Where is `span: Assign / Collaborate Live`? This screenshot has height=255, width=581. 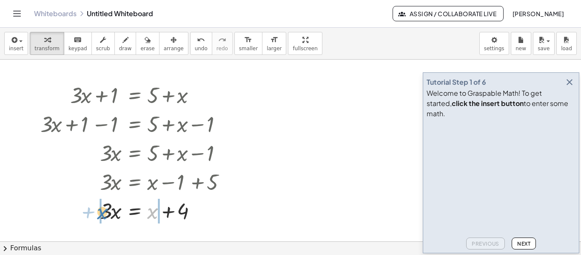 span: Assign / Collaborate Live is located at coordinates (448, 14).